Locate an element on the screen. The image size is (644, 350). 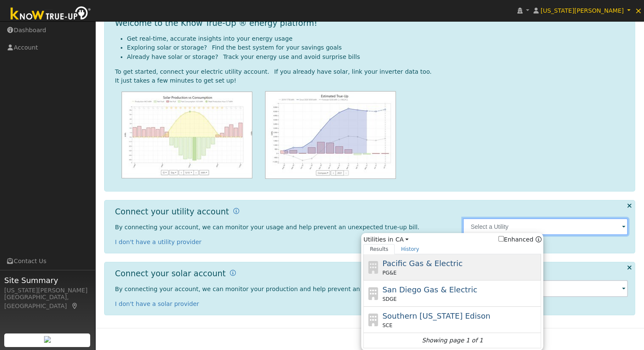
img: retrieve is located at coordinates (47, 340).